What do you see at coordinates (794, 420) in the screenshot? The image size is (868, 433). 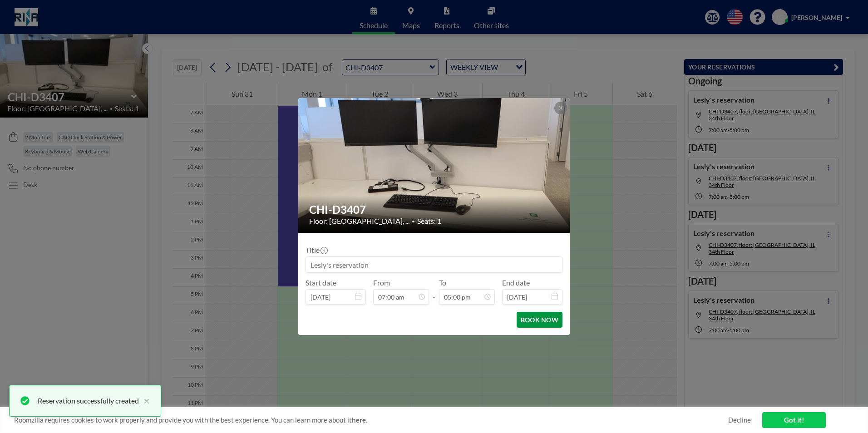 I see `a: Got it!` at bounding box center [794, 420].